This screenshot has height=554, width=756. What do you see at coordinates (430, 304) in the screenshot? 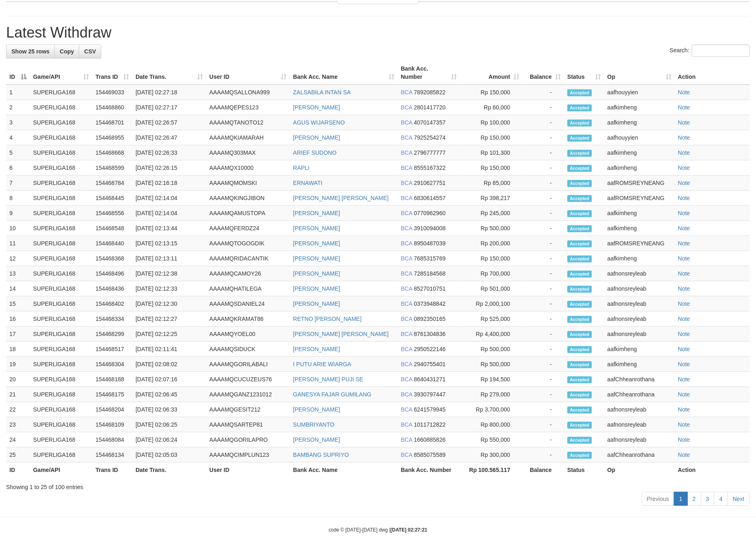
I see `span: Copy 0373948842 to clipboard` at bounding box center [430, 304].